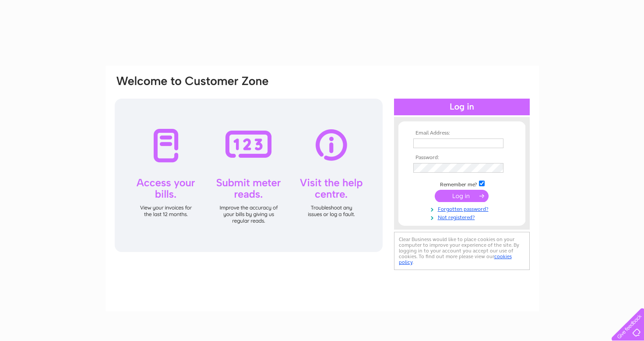 This screenshot has width=644, height=341. Describe the element at coordinates (462, 196) in the screenshot. I see `input: Submit` at that location.